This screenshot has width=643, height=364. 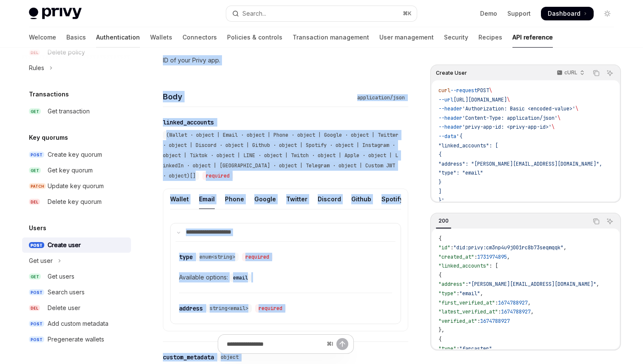 I want to click on a: POSTSearch users, so click(x=76, y=292).